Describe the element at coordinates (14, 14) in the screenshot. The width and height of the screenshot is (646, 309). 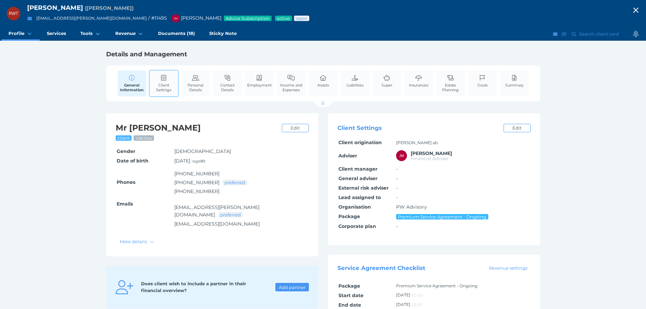
I see `div: Robert William Trevena` at that location.